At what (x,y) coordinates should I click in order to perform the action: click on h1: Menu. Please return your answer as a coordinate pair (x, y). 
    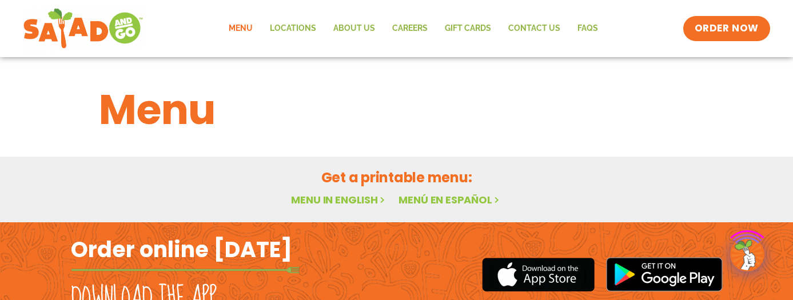
    Looking at the image, I should click on (397, 110).